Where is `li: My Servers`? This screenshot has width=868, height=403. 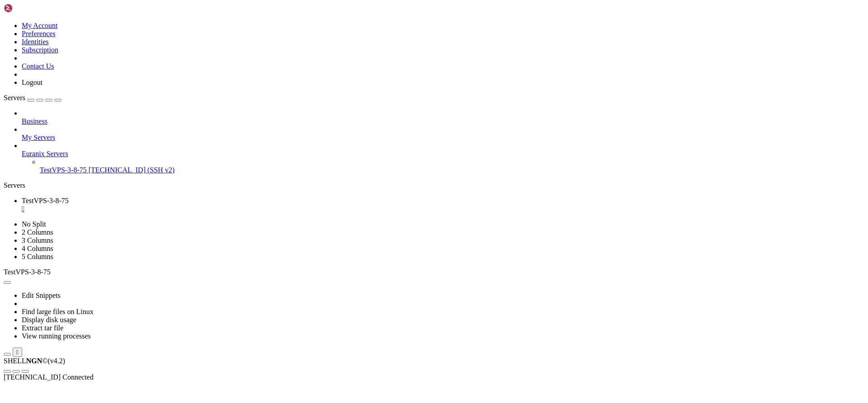 li: My Servers is located at coordinates (443, 134).